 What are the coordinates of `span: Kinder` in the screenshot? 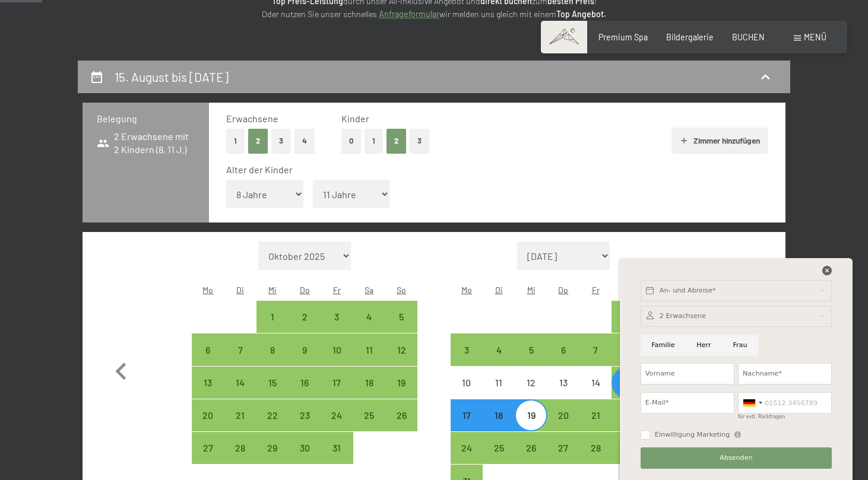 It's located at (355, 118).